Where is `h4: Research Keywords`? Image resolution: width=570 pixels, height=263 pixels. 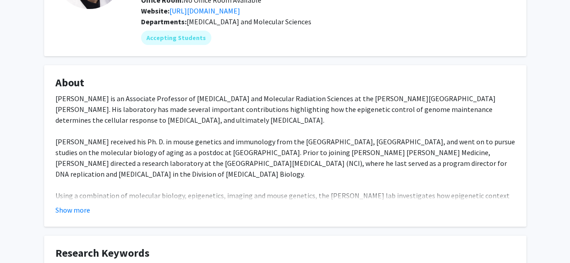
h4: Research Keywords is located at coordinates (285, 253).